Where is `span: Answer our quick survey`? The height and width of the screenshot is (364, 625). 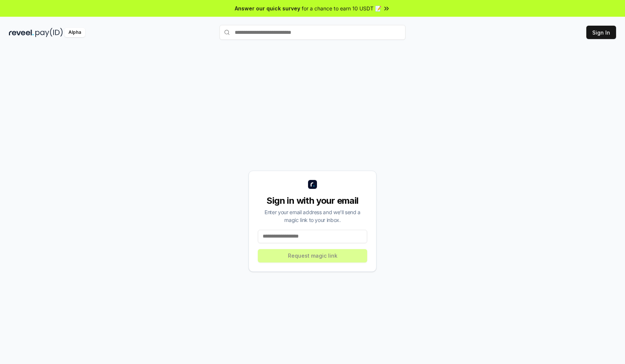 span: Answer our quick survey is located at coordinates (267, 8).